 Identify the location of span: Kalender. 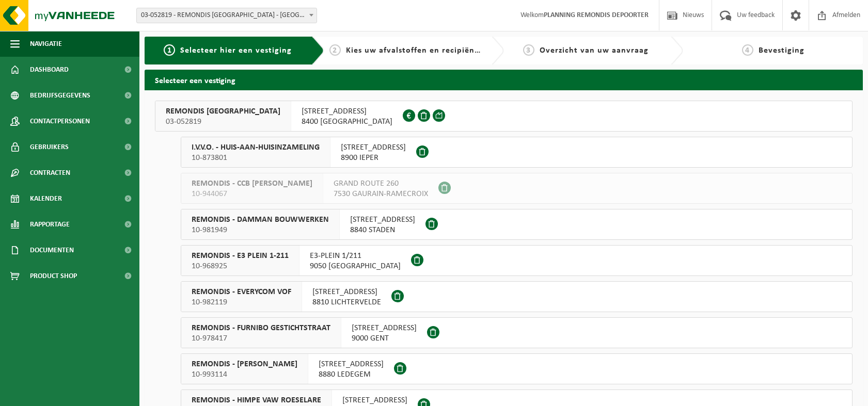
(46, 199).